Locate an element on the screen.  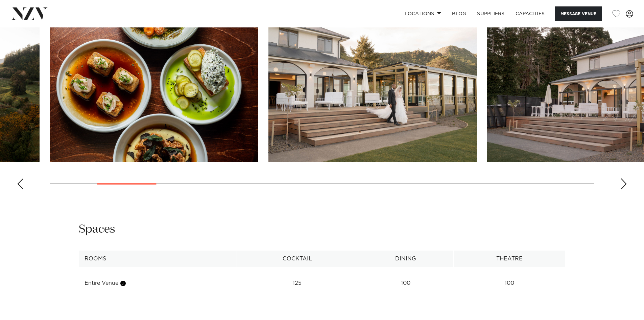
img: nzv-logo.png is located at coordinates (29, 13).